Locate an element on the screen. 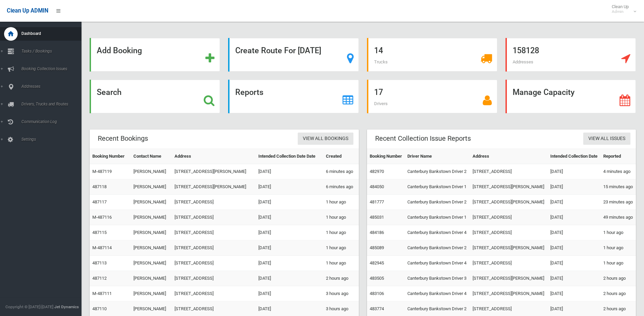 The width and height of the screenshot is (644, 316). span: Trucks is located at coordinates (381, 62).